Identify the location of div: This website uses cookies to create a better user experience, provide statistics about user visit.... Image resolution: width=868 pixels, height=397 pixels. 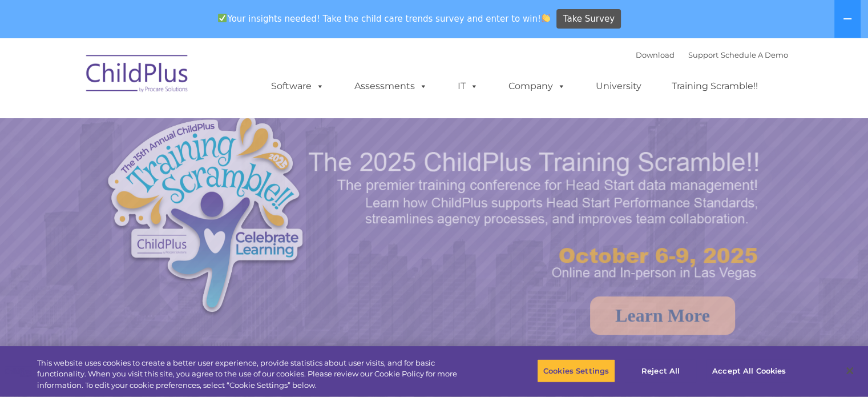
(257, 374).